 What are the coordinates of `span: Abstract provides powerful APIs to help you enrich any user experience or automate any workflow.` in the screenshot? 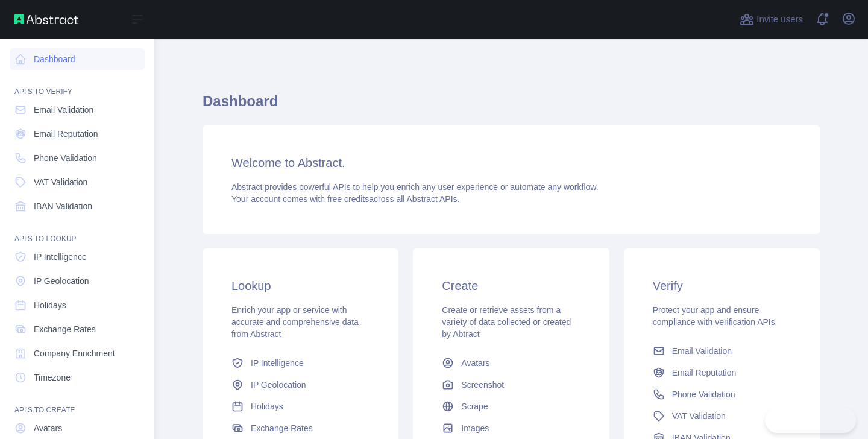 It's located at (415, 187).